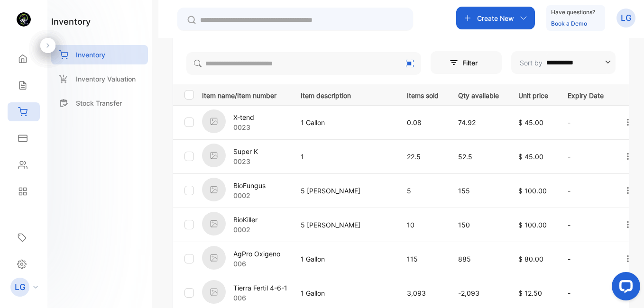 The height and width of the screenshot is (308, 644). I want to click on p: Item name/Item number, so click(246, 94).